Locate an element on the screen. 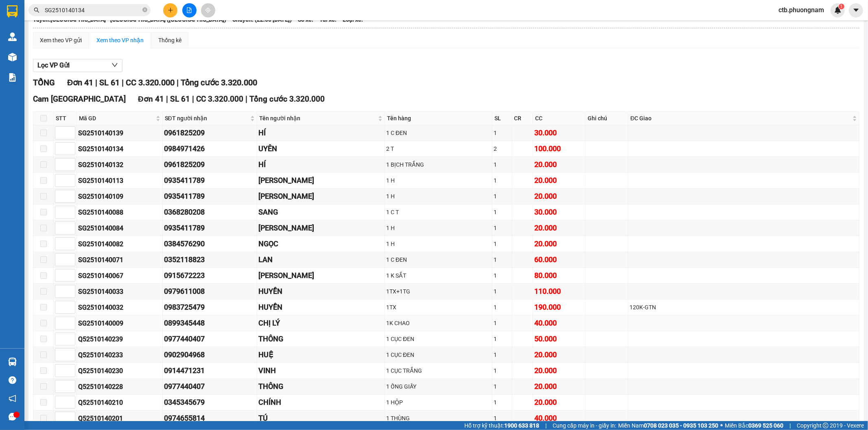 This screenshot has height=430, width=868. div: SANG is located at coordinates (320, 212).